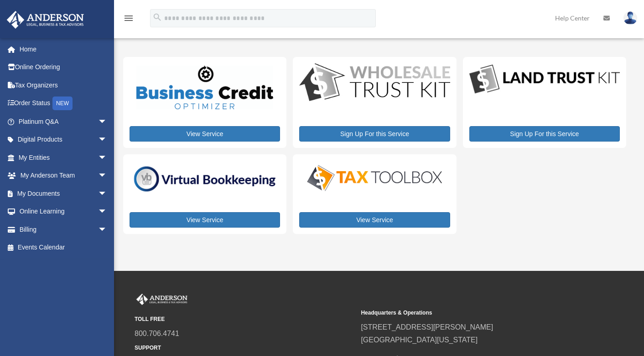 The image size is (644, 356). What do you see at coordinates (61, 140) in the screenshot?
I see `a: Digital Productsarrow_drop_down` at bounding box center [61, 140].